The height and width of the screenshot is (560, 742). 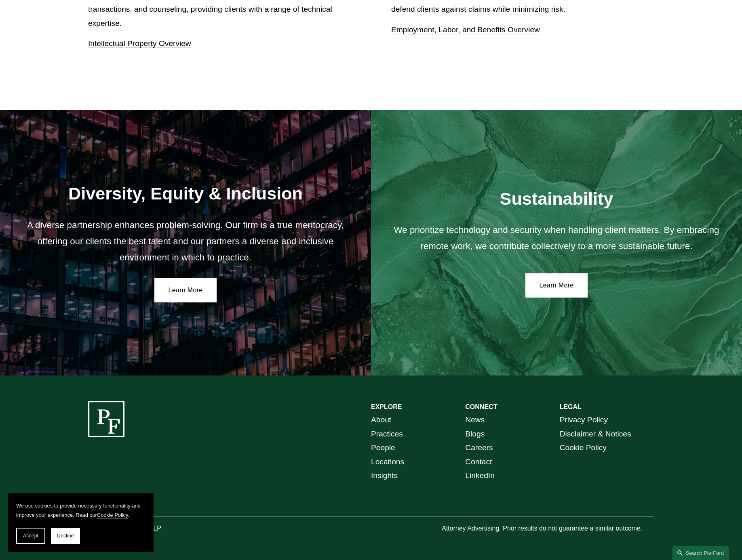 I want to click on a: LinkedIn, so click(x=480, y=476).